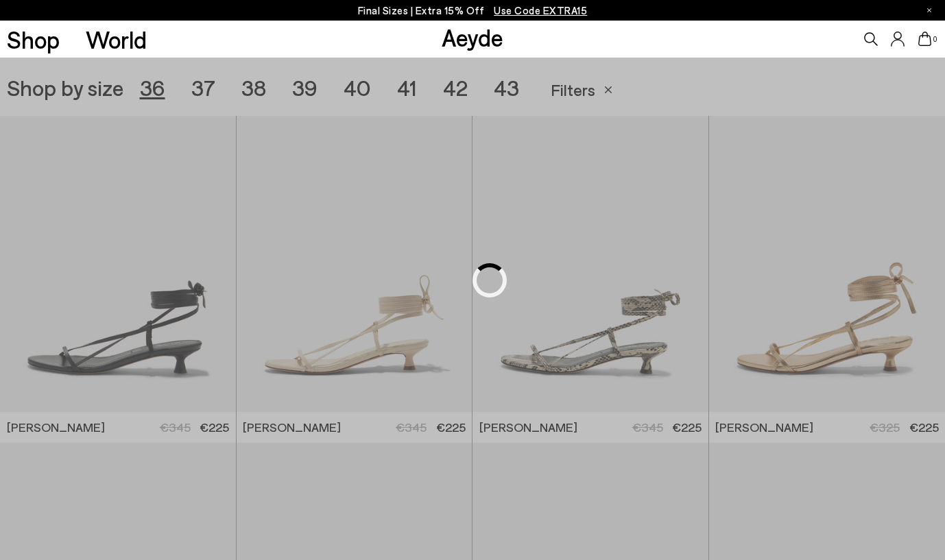 The image size is (945, 560). I want to click on span: 0, so click(936, 39).